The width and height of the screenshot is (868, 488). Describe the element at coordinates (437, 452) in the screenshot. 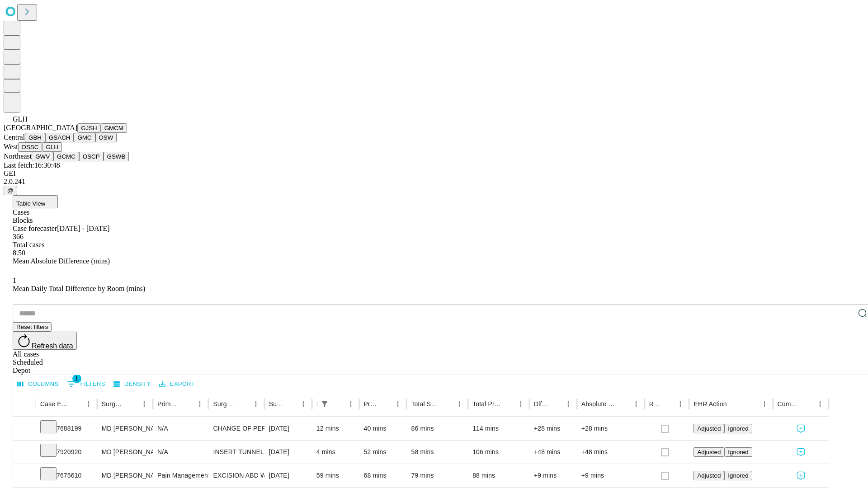

I see `div: 58 mins` at that location.